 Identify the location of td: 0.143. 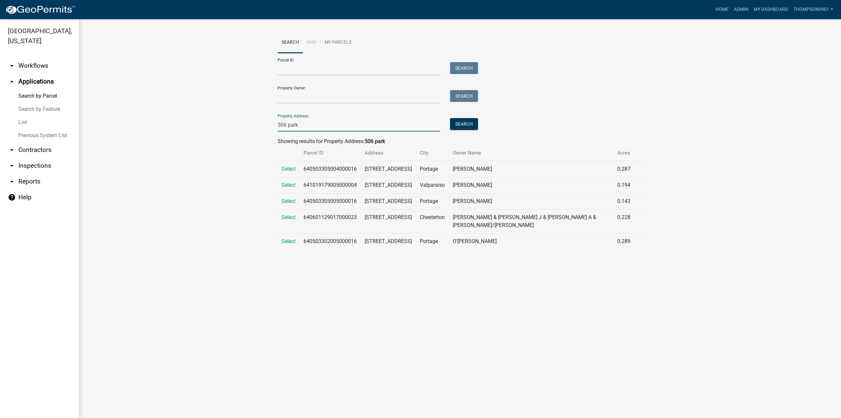
(624, 201).